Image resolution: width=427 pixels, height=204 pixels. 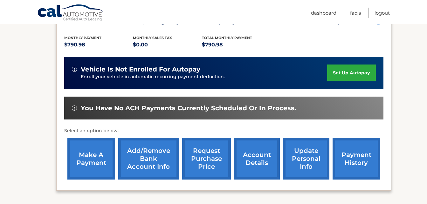 I want to click on a: account details, so click(x=257, y=158).